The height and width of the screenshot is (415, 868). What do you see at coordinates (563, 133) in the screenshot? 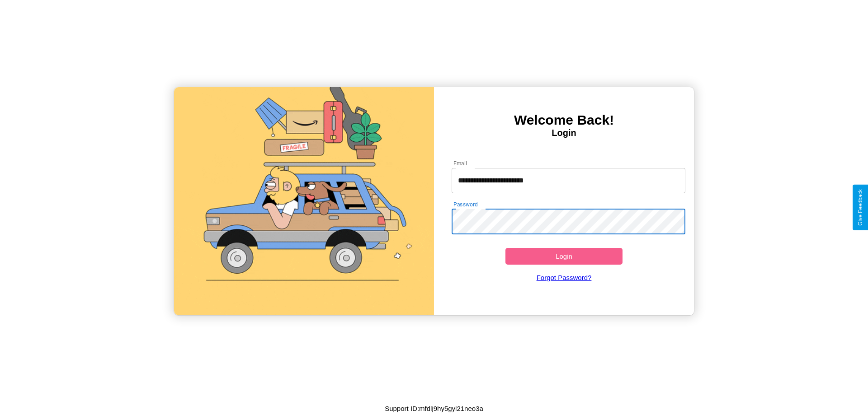
I see `h4: Login` at bounding box center [563, 133].